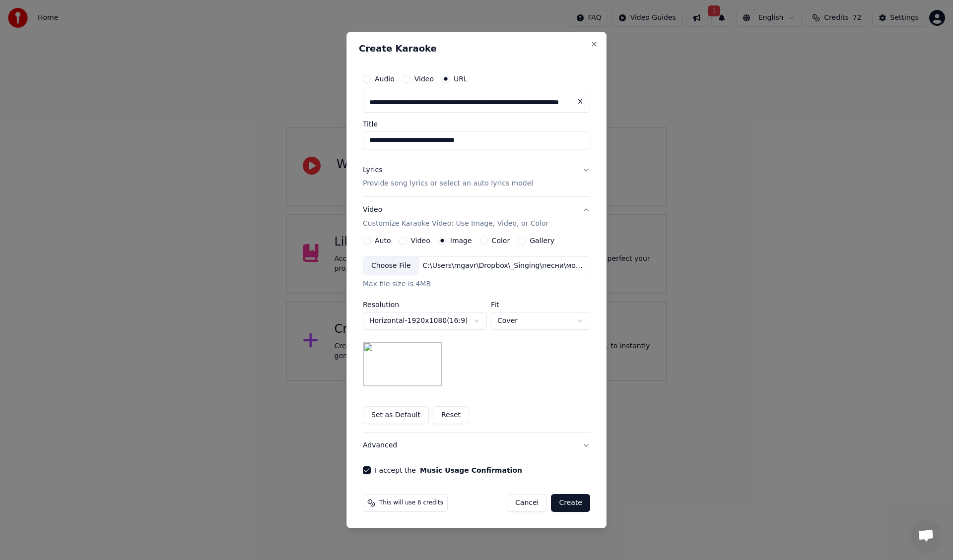 Image resolution: width=953 pixels, height=560 pixels. Describe the element at coordinates (461, 241) in the screenshot. I see `label: Image` at that location.